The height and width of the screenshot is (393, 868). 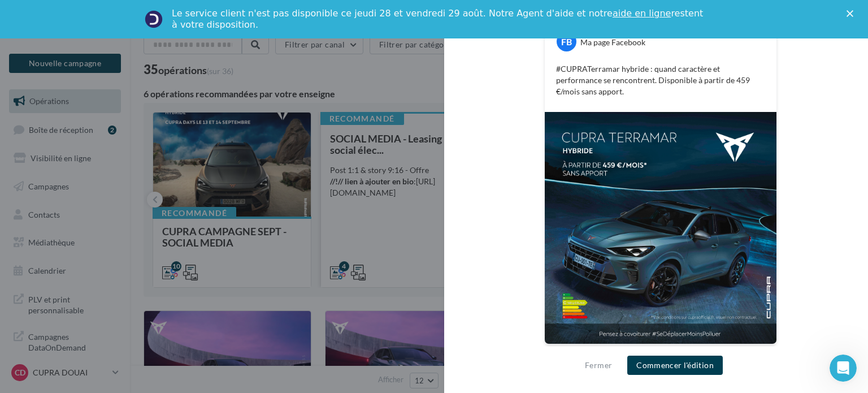 What do you see at coordinates (598, 365) in the screenshot?
I see `button: Fermer` at bounding box center [598, 365].